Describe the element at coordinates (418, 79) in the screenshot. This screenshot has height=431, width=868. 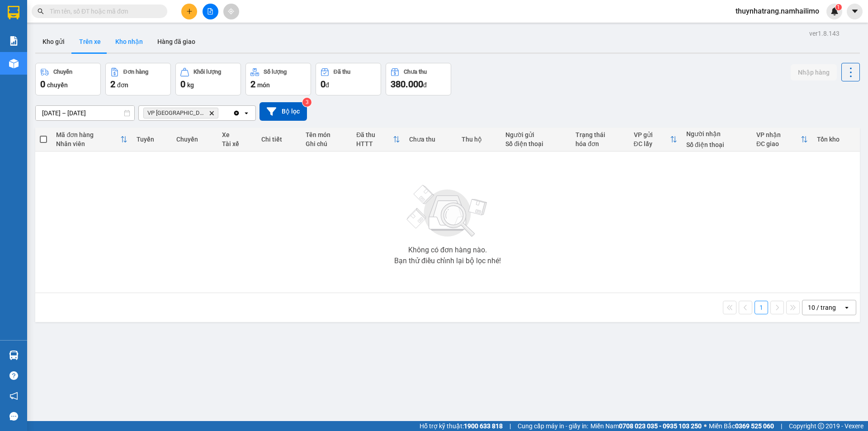
I see `button: Chưa thu380.000đ` at that location.